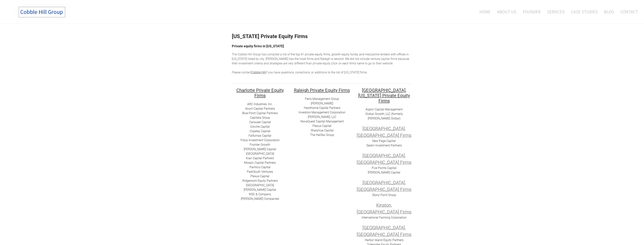  Describe the element at coordinates (260, 158) in the screenshot. I see `a: ​Kian Capital Partners` at that location.